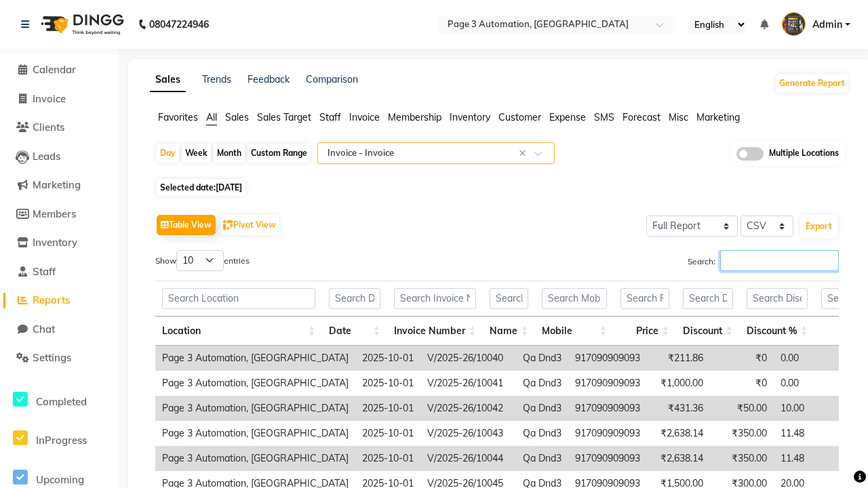 This screenshot has height=488, width=868. Describe the element at coordinates (742, 408) in the screenshot. I see `td: ₹50.00` at that location.